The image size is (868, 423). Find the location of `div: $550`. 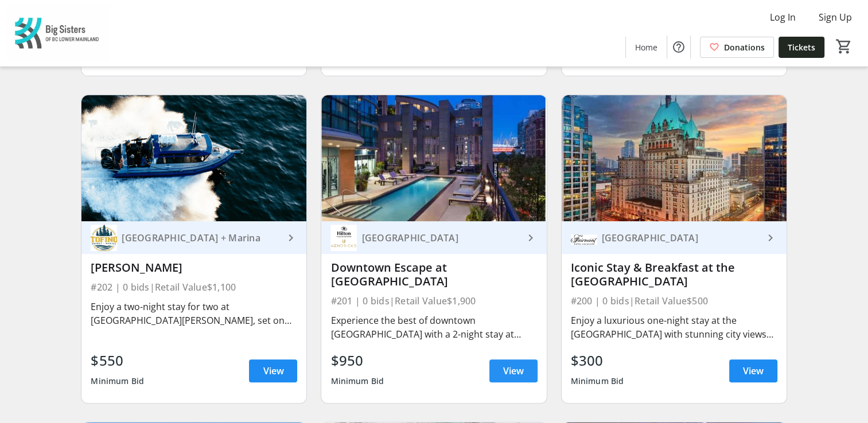

div: $550 is located at coordinates (117, 360).